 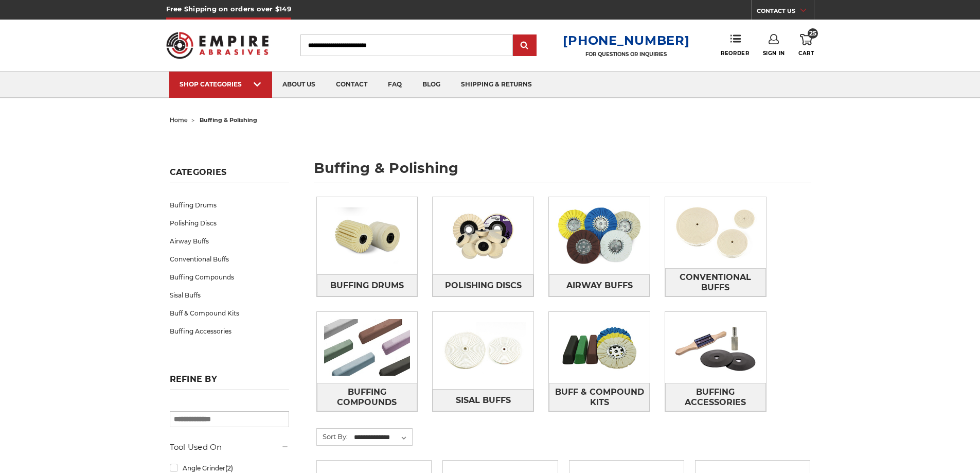 What do you see at coordinates (806, 53) in the screenshot?
I see `span: Cart` at bounding box center [806, 53].